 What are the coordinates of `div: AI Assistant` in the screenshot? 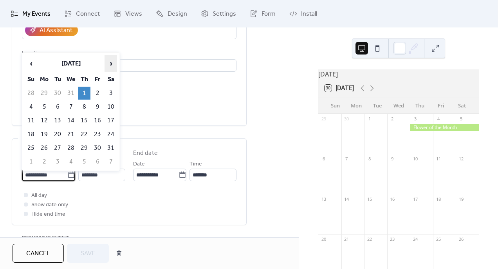 It's located at (56, 31).